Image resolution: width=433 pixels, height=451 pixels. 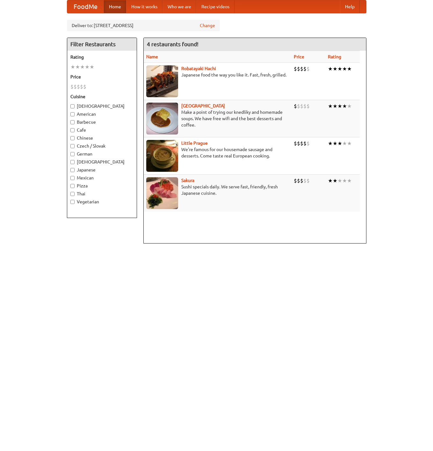 What do you see at coordinates (72, 194) in the screenshot?
I see `input: Thai` at bounding box center [72, 194].